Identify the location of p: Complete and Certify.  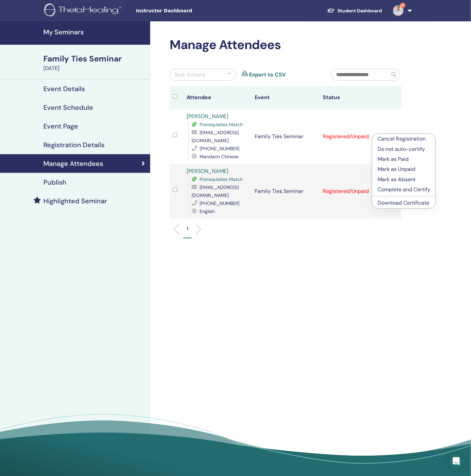
(403, 189).